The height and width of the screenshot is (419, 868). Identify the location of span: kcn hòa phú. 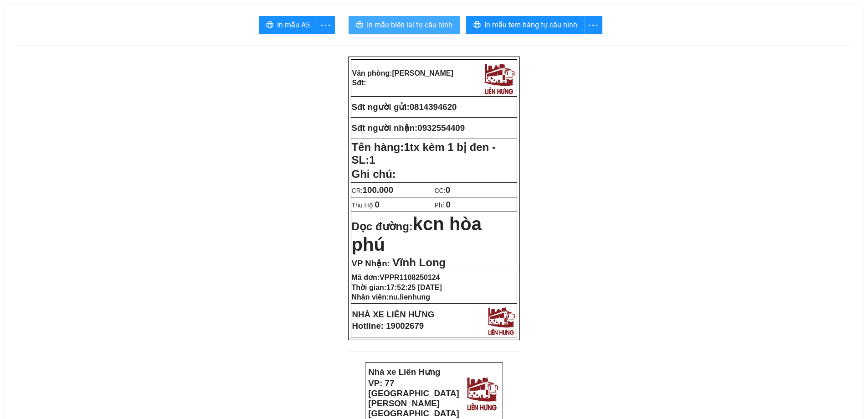
(416, 234).